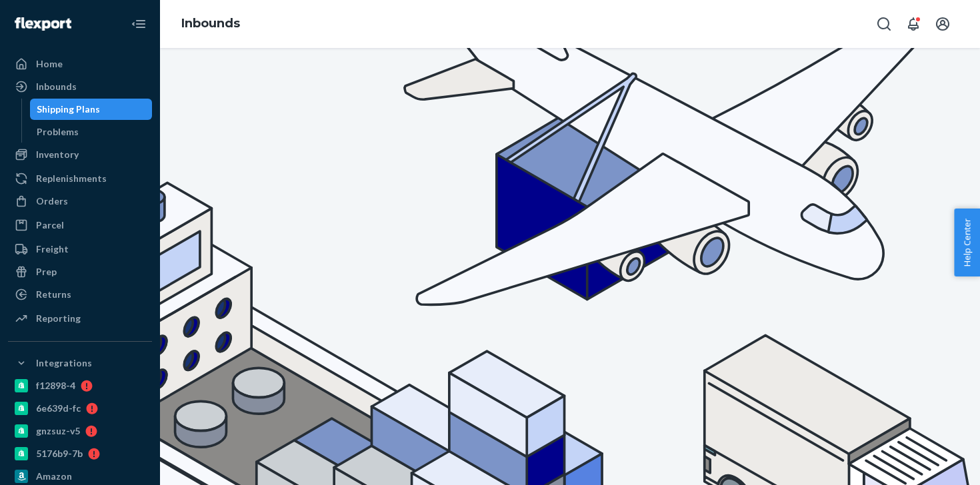 The image size is (980, 485). Describe the element at coordinates (43, 24) in the screenshot. I see `img: Flexport logo` at that location.